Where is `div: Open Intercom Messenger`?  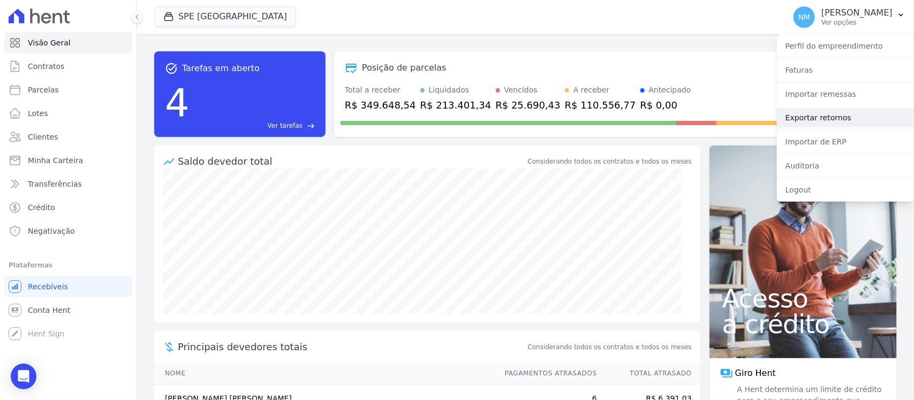
div: Open Intercom Messenger is located at coordinates (24, 377).